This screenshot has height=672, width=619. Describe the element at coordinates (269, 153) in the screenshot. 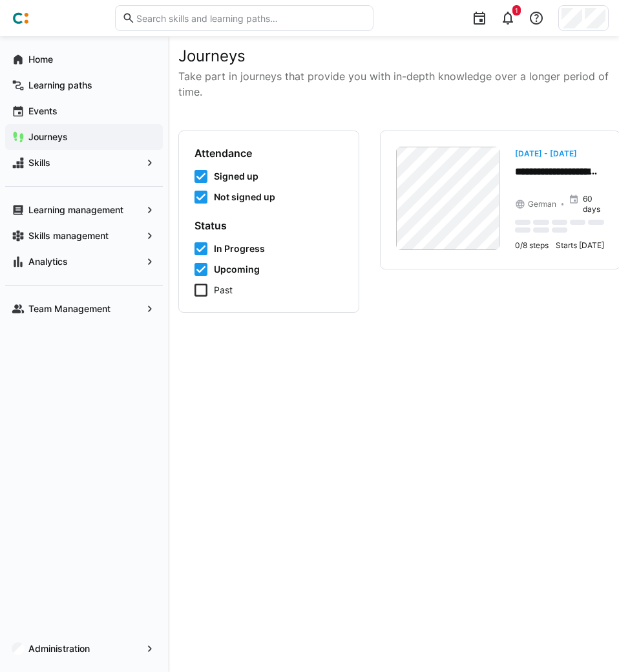

I see `h4: Attendance` at that location.